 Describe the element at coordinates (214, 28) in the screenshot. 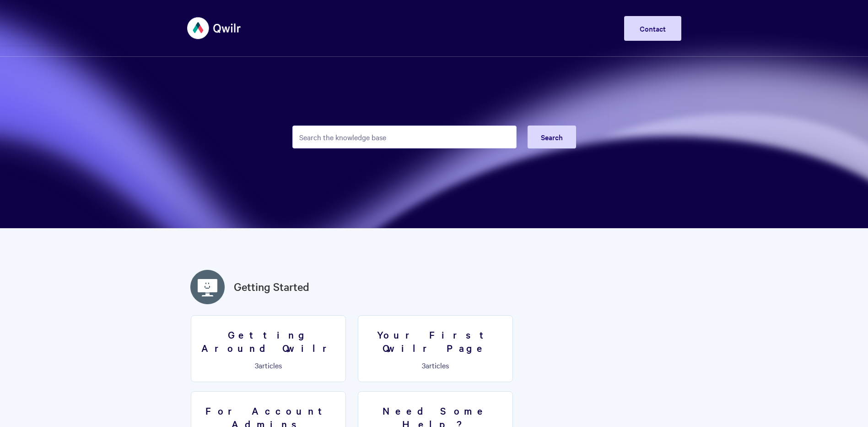

I see `img: Qwilr Help Center` at that location.